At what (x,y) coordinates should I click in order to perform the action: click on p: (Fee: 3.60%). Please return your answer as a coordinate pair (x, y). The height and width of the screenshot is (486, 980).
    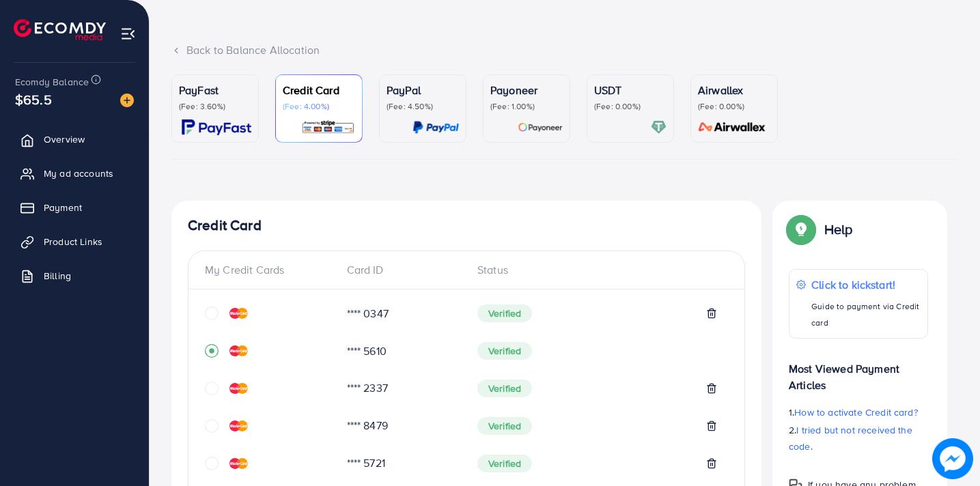
    Looking at the image, I should click on (215, 106).